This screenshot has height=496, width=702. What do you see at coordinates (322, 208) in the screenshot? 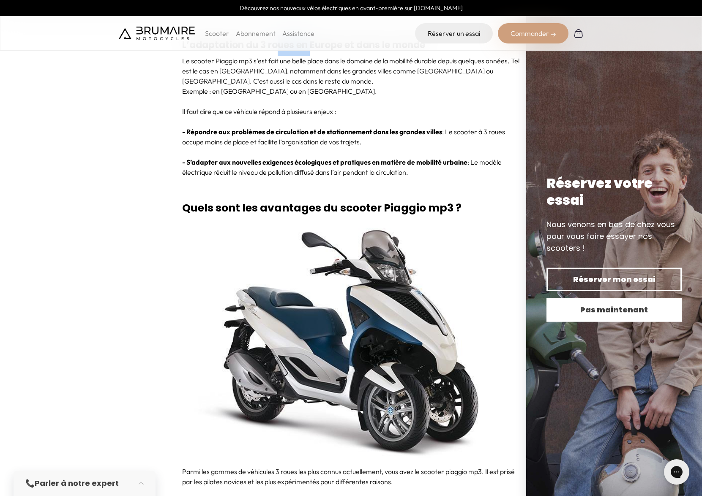
I see `strong: Quels sont les avantages du scooter Piaggio mp3 ?` at bounding box center [322, 208].